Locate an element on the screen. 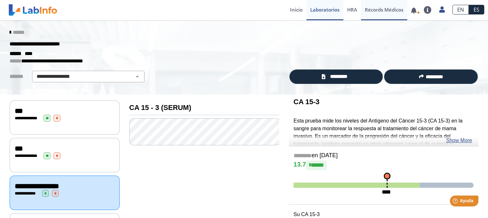 The image size is (488, 218). p: Esta prueba mide los niveles del Antígeno del Cáncer 15-3 (CA 15-3) en la sangre para monitorear ... is located at coordinates (384, 136).